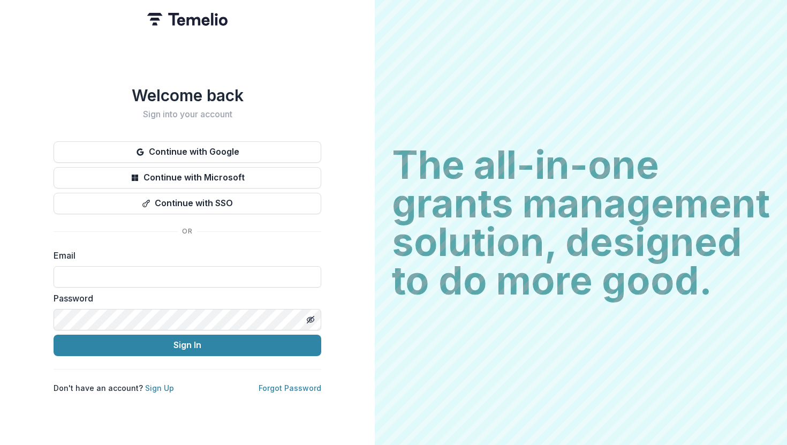 Image resolution: width=787 pixels, height=445 pixels. I want to click on button: Sign In, so click(187, 345).